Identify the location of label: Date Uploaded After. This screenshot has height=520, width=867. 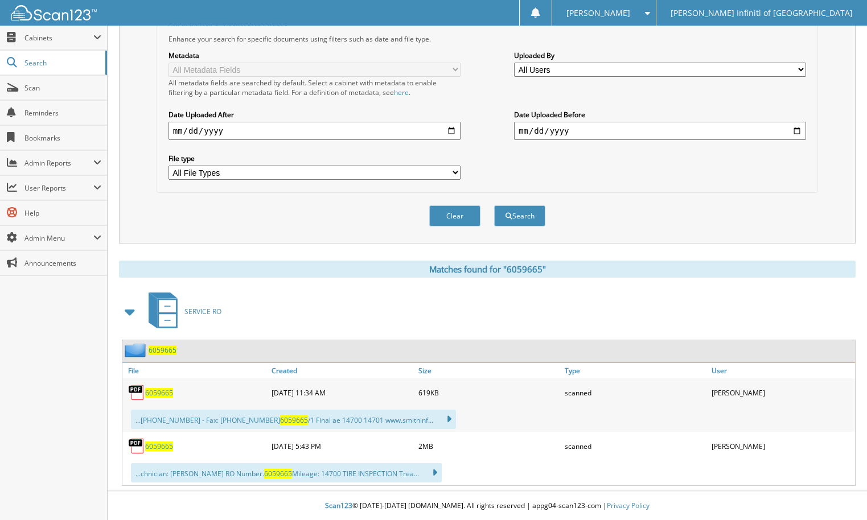
(314, 114).